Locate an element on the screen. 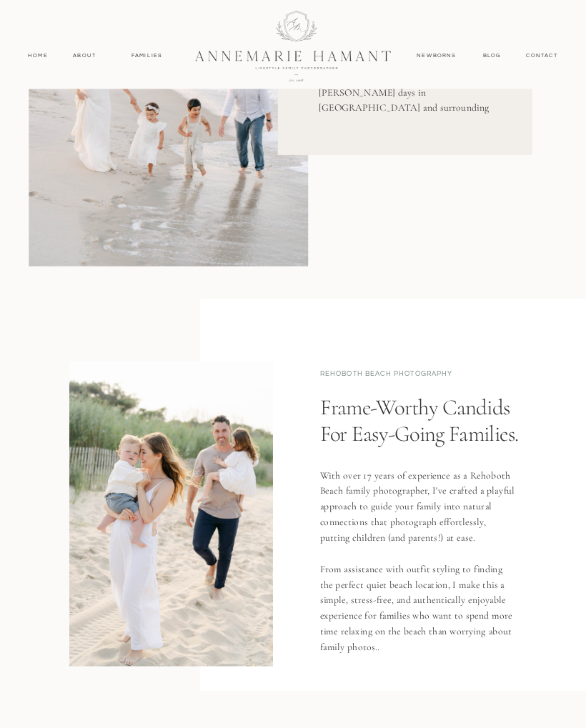 Image resolution: width=586 pixels, height=728 pixels. p: Frame-worthy candids for easy-going families. is located at coordinates (423, 423).